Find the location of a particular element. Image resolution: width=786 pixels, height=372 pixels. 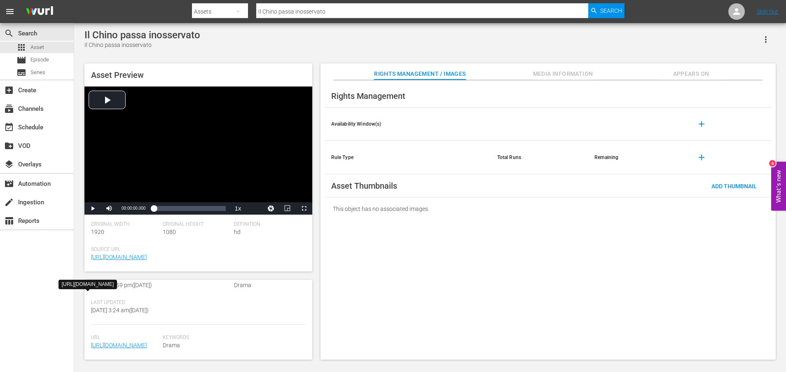

button: Open Feedback Widget is located at coordinates (779, 186).